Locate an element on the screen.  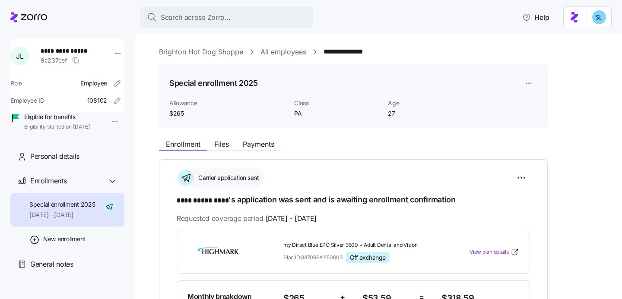
span: Payments is located at coordinates (258, 144).